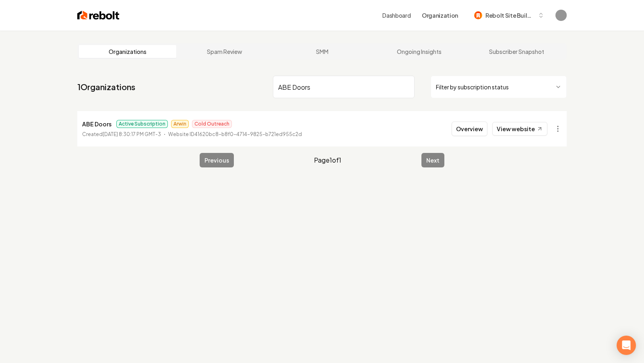 This screenshot has width=644, height=363. Describe the element at coordinates (396, 15) in the screenshot. I see `a: Dashboard` at that location.